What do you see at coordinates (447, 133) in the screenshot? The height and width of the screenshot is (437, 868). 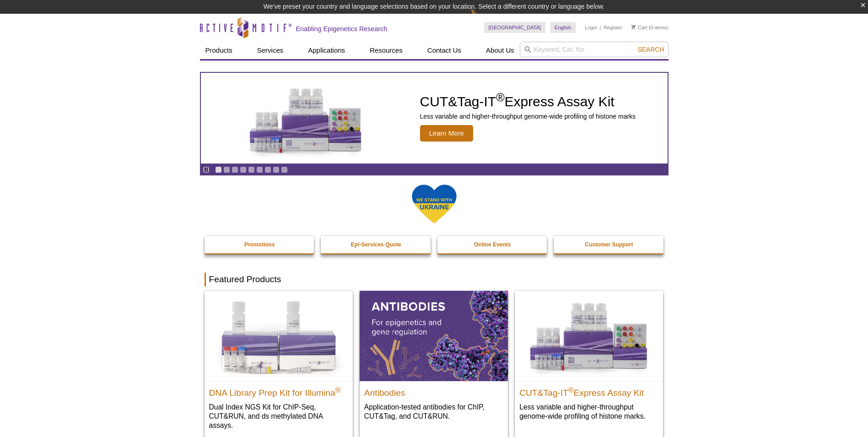 I see `span: Learn More` at bounding box center [447, 133].